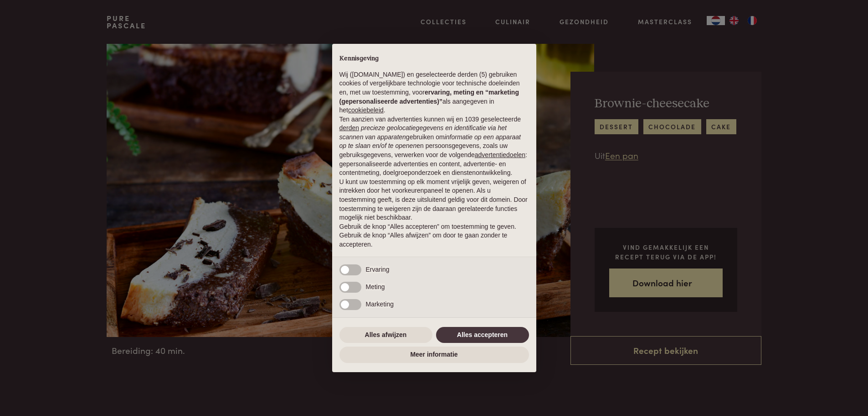 This screenshot has height=416, width=868. Describe the element at coordinates (379, 304) in the screenshot. I see `span: Marketing` at that location.